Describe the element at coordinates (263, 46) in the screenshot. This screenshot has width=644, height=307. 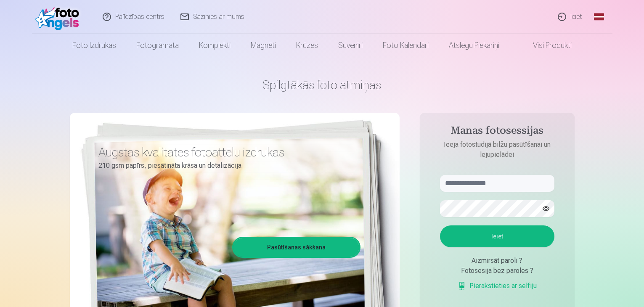
I see `a: Magnēti` at that location.